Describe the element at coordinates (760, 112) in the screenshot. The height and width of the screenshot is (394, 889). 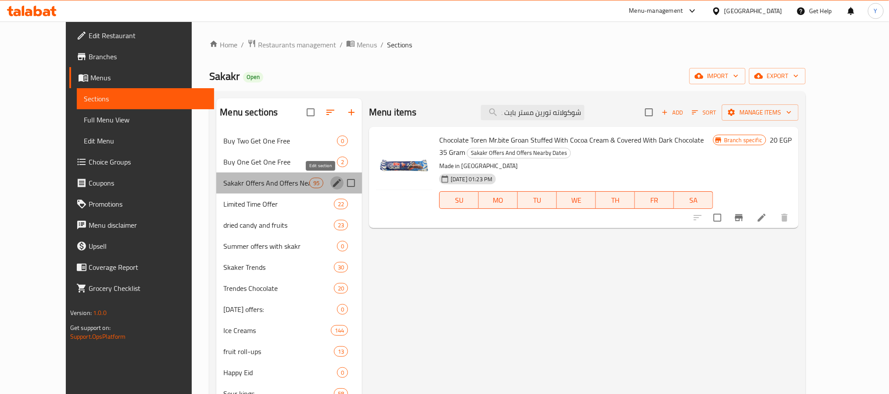
I see `span: Manage items` at that location.